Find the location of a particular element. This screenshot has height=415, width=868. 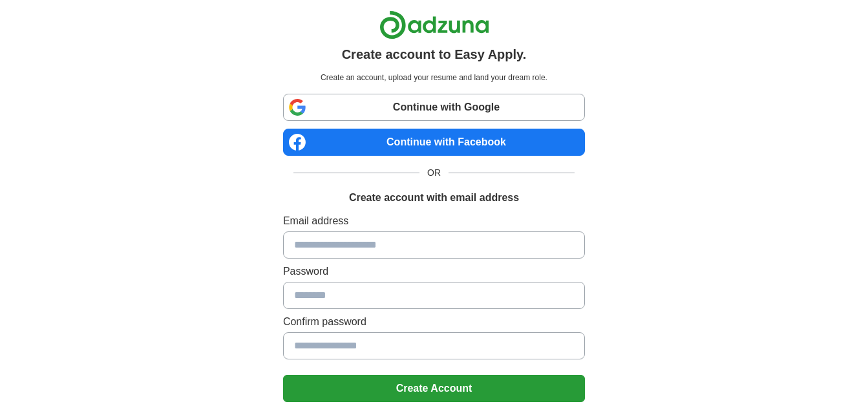

button: Create Account is located at coordinates (434, 389).